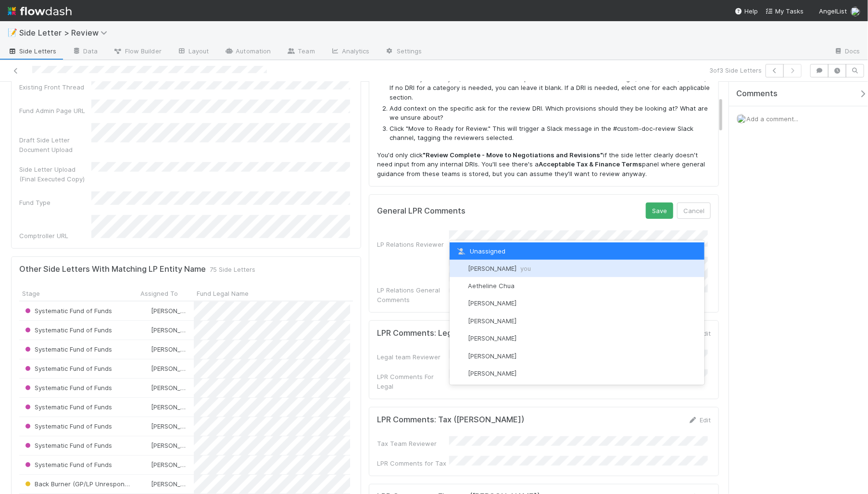 The width and height of the screenshot is (868, 494). Describe the element at coordinates (461, 320) in the screenshot. I see `img: avatar_a2647de5-9415-4215-9880-ea643ac47f2f.png` at that location.